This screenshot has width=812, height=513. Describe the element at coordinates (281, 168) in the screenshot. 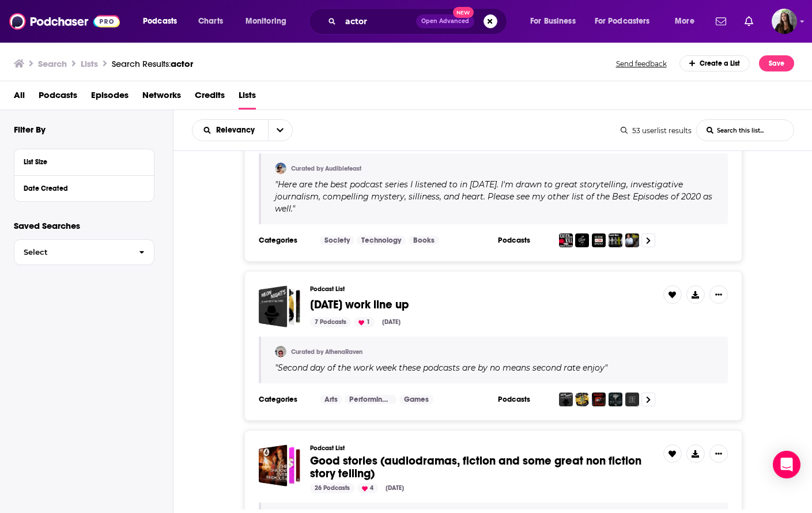

I see `a: Audiblefeast` at that location.